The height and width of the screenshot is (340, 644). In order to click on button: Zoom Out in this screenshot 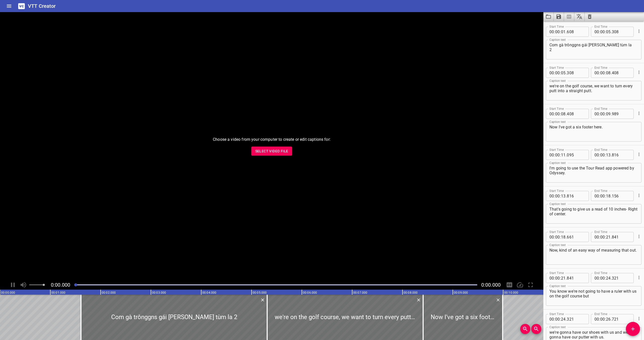, I will do `click(536, 329)`.